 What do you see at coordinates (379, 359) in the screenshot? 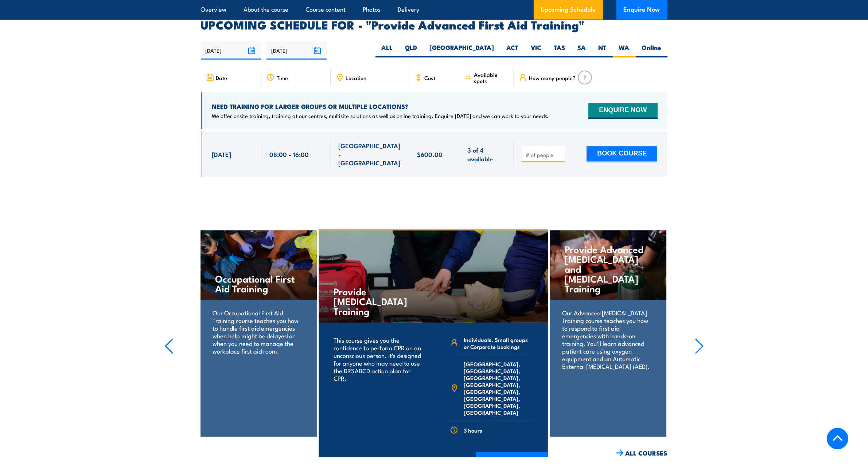
I see `p: This course gives you the confidence to perform CPR on an unconscious person. It's designed for a...` at bounding box center [379, 359].